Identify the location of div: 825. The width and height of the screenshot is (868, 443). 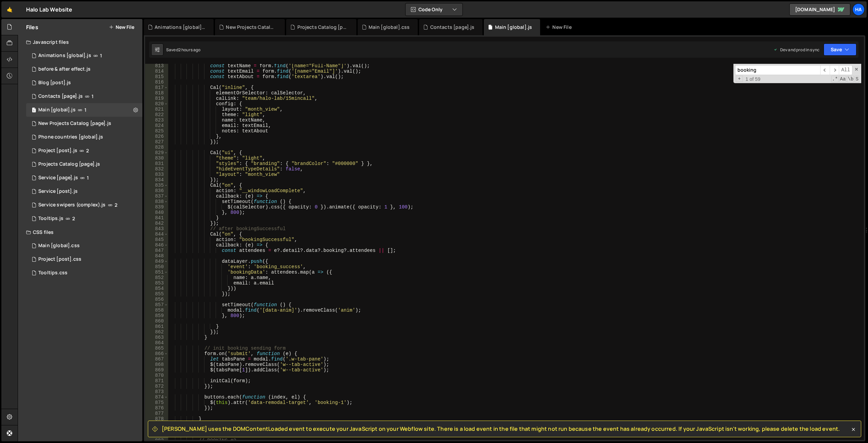
(156, 131).